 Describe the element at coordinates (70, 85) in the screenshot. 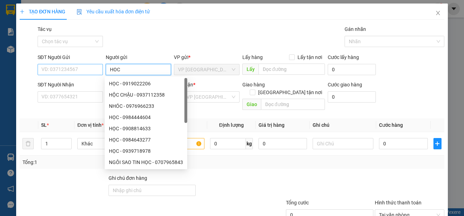

I see `div: SĐT Người Nhận` at that location.